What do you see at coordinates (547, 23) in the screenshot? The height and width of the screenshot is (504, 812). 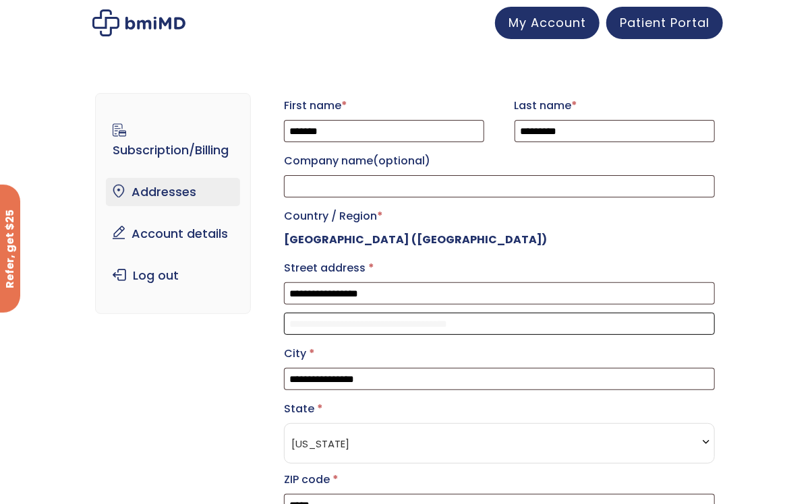 I see `a: My Account` at bounding box center [547, 23].